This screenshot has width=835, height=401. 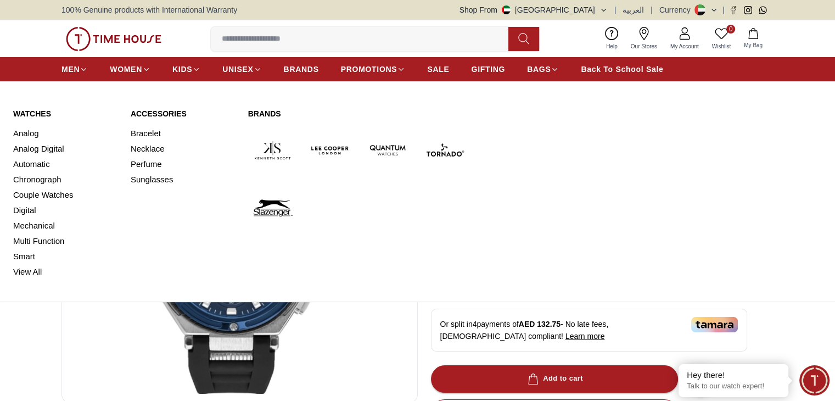 What do you see at coordinates (445, 150) in the screenshot?
I see `img: Tornado` at bounding box center [445, 150].